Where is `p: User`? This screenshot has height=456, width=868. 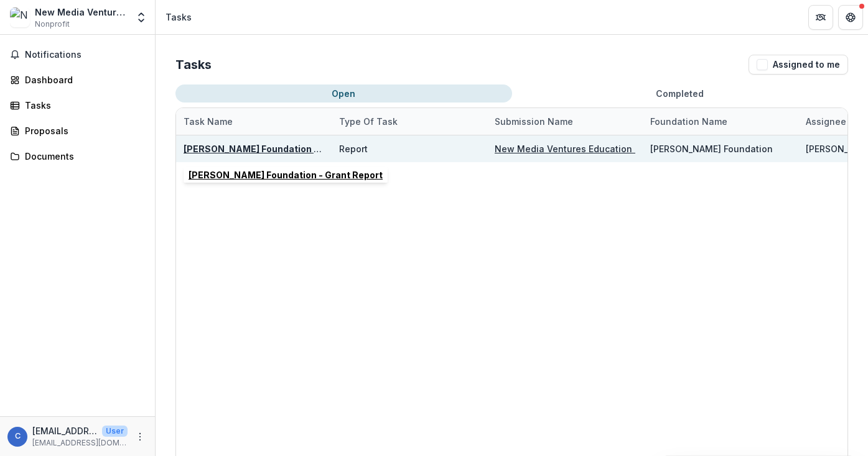
p: User is located at coordinates (114, 432).